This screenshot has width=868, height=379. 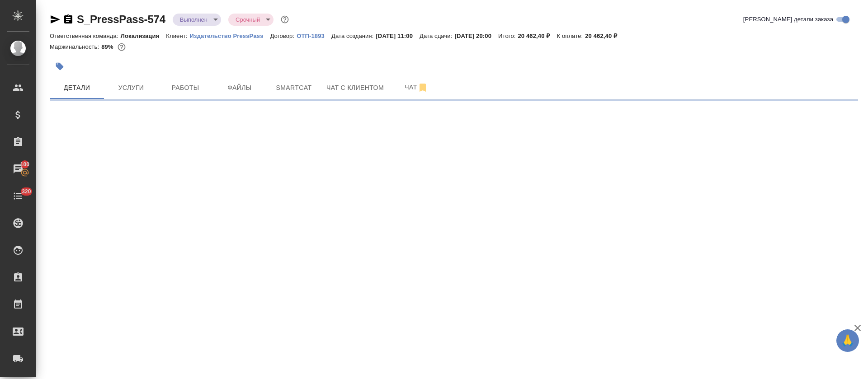 I want to click on button: Срочный, so click(x=248, y=19).